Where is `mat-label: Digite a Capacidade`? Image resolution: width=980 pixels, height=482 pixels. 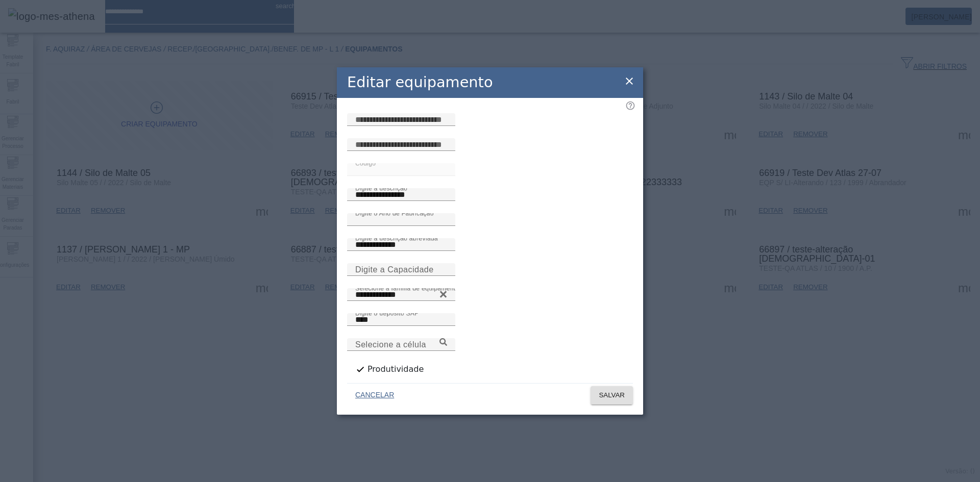 mat-label: Digite a Capacidade is located at coordinates (395, 269).